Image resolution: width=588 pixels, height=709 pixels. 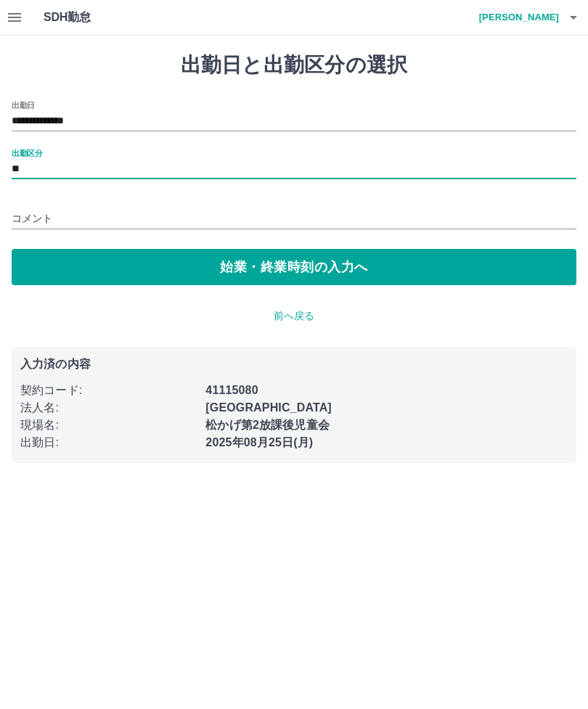 What do you see at coordinates (108, 443) in the screenshot?
I see `p: 出勤日 :` at bounding box center [108, 443].